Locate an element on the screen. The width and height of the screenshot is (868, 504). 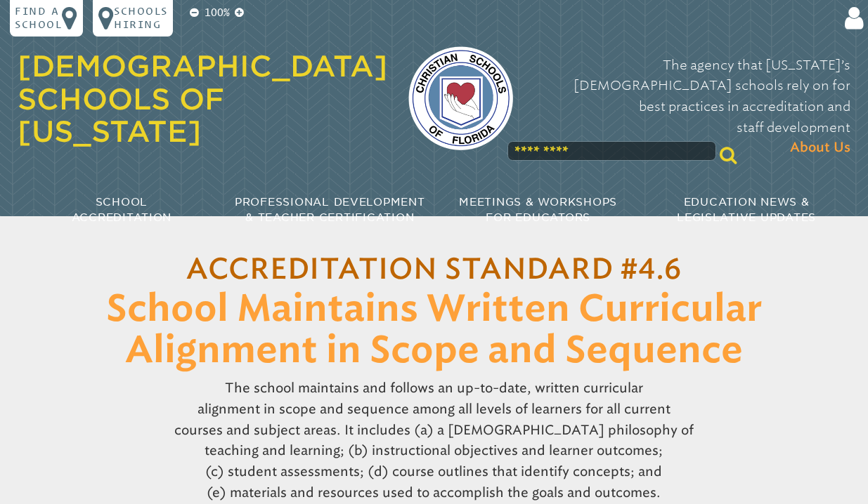
span: School Maintains Written Curricular Alignment in Scope and Sequence is located at coordinates (433, 331).